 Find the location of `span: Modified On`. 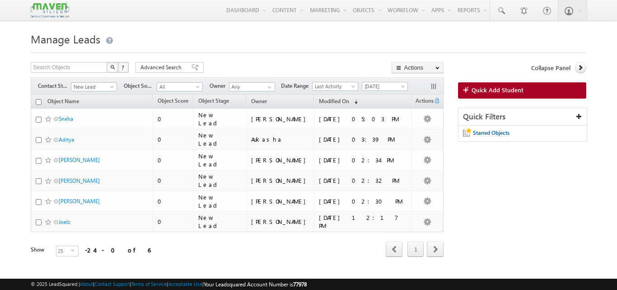

span: Modified On is located at coordinates (334, 101).